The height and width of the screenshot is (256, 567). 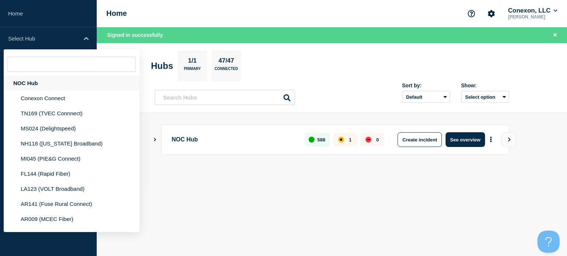 What do you see at coordinates (532, 11) in the screenshot?
I see `button: Conexon, LLC` at bounding box center [532, 11].